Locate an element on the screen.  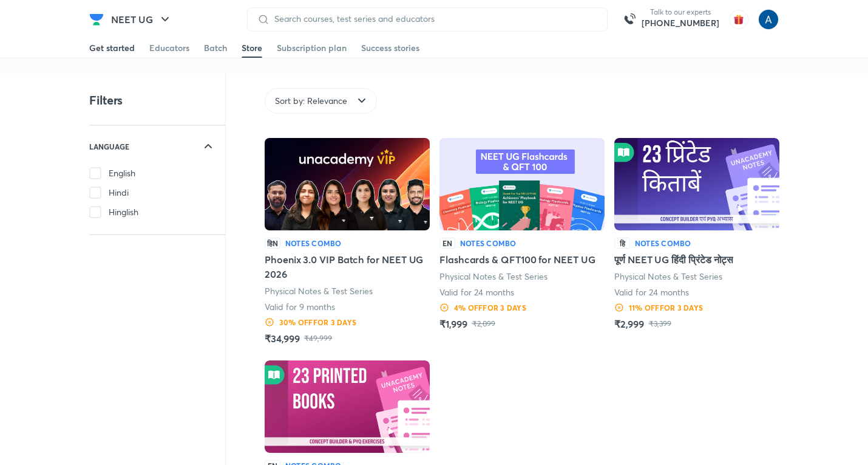
p: Talk to our experts is located at coordinates (681, 12).